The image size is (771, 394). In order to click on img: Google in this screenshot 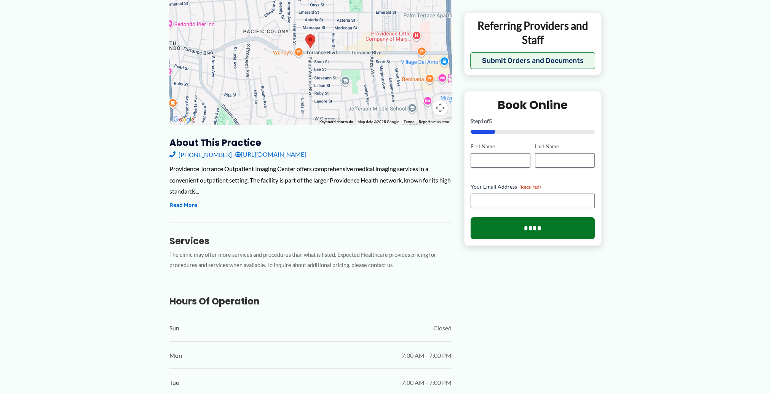, I will do `click(184, 120)`.